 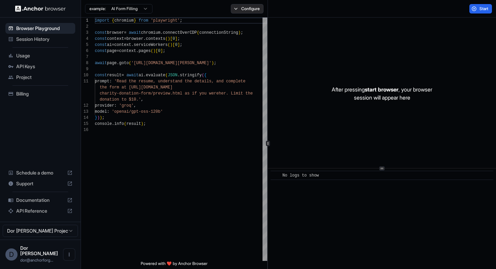 I want to click on span: model, so click(x=101, y=112).